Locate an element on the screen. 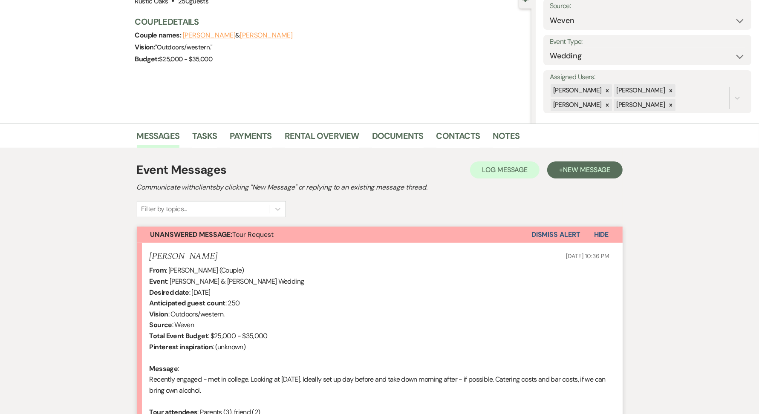 The width and height of the screenshot is (759, 414). b: Anticipated guest count is located at coordinates (188, 303).